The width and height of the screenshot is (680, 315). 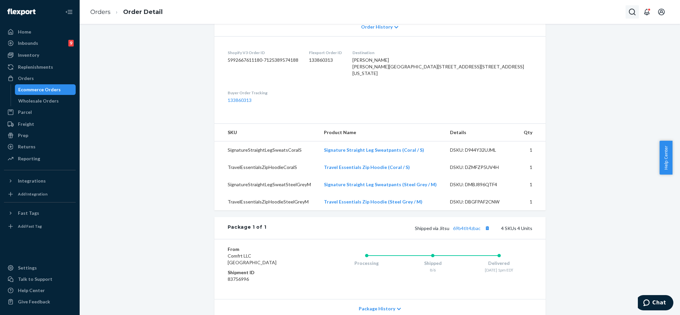 What do you see at coordinates (31, 290) in the screenshot?
I see `div: Help Center` at bounding box center [31, 290].